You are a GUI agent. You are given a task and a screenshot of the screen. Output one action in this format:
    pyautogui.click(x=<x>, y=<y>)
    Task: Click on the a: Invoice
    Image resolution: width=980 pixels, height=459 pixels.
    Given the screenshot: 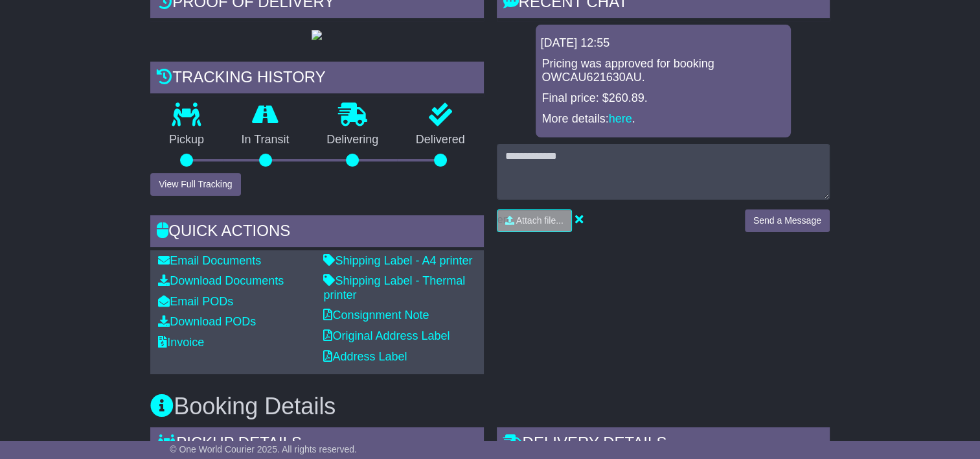 What is the action you would take?
    pyautogui.click(x=181, y=343)
    